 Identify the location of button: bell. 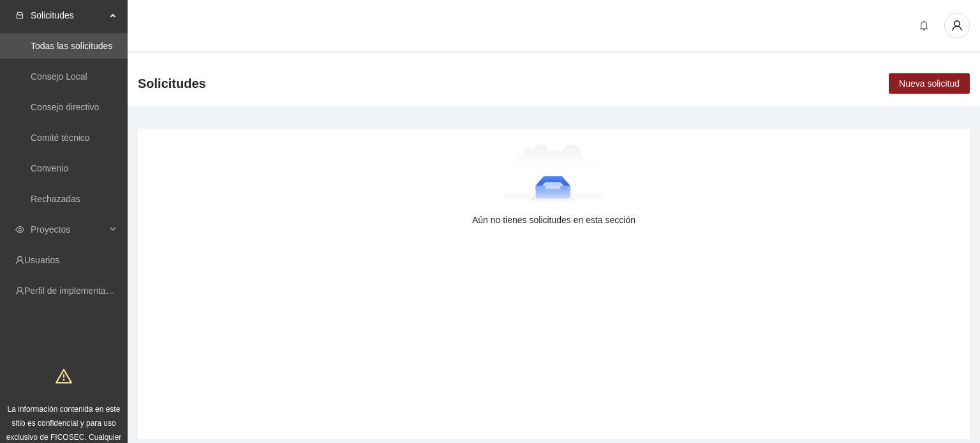
(924, 26).